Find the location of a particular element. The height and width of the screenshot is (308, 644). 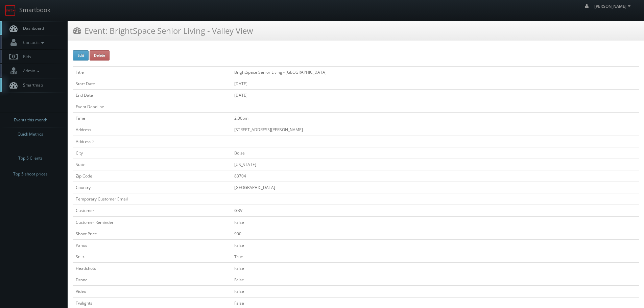

span: Contacts is located at coordinates (32, 42).